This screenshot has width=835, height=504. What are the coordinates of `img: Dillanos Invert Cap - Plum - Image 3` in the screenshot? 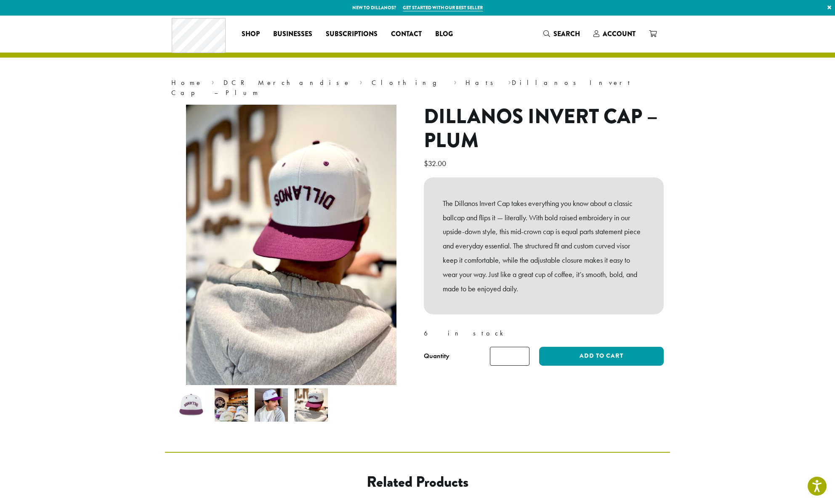 It's located at (271, 405).